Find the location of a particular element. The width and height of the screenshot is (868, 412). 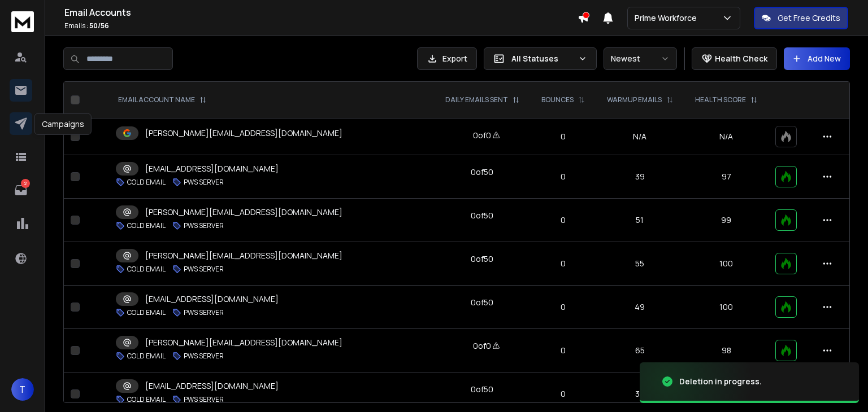

td: 99 is located at coordinates (725, 220).